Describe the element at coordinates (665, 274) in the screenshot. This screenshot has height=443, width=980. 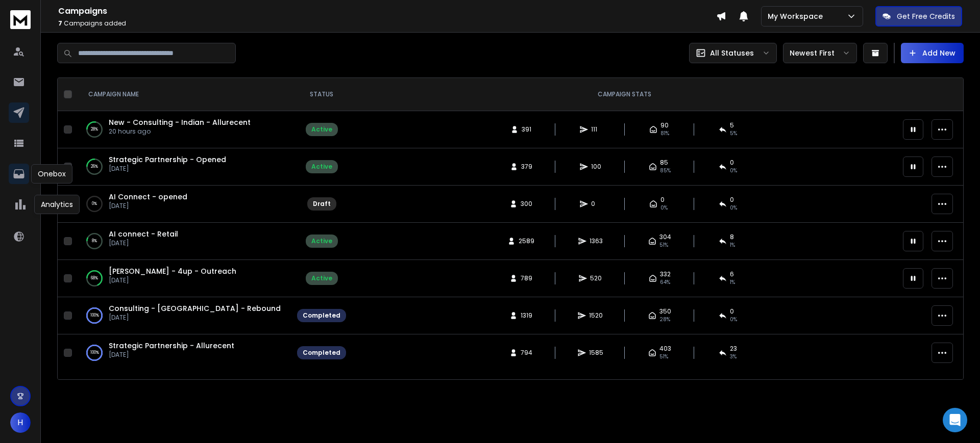
I see `span: 332` at that location.